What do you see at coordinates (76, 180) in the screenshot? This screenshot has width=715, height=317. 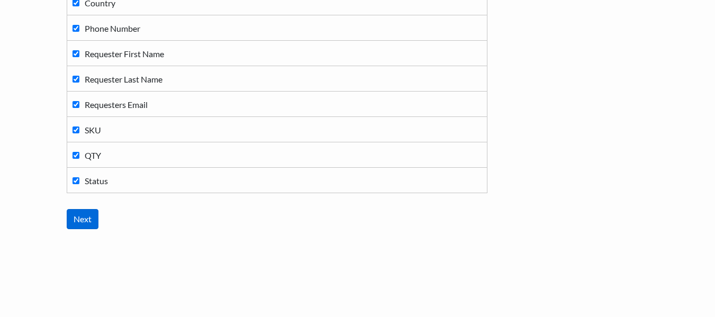 I see `input: Status` at bounding box center [76, 180].